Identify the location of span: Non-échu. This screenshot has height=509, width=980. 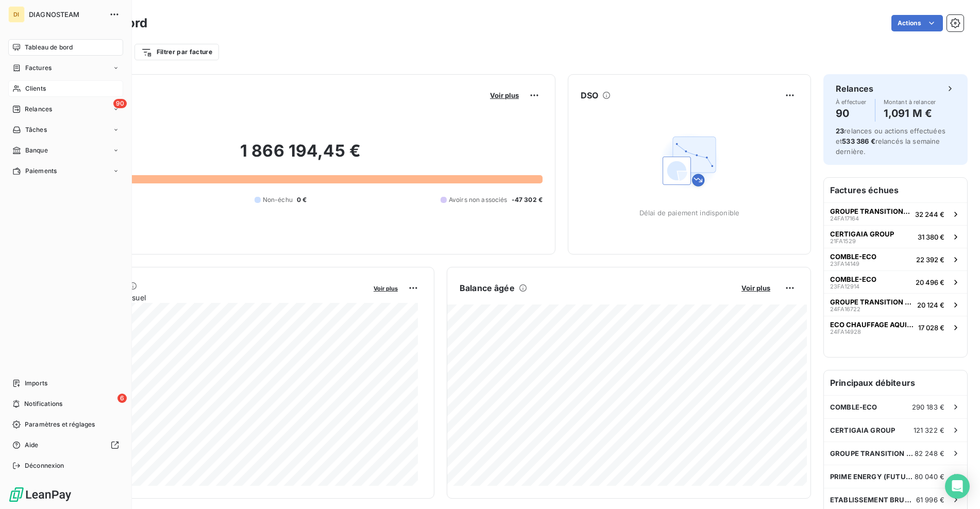
(277, 200).